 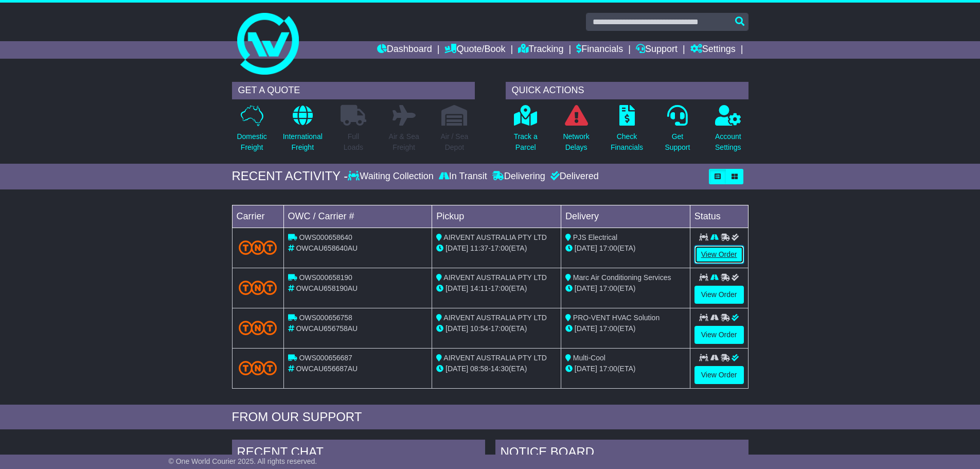 I want to click on div: RECENT ACTIVITY -, so click(x=290, y=176).